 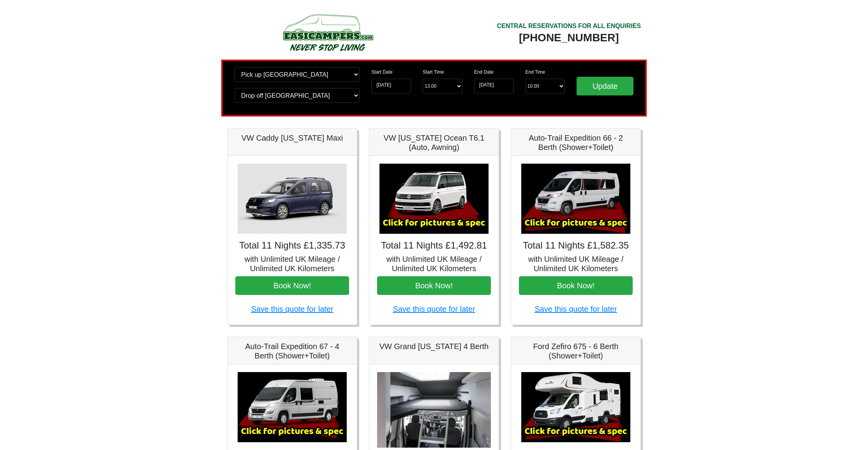 What do you see at coordinates (434, 245) in the screenshot?
I see `h4: Total 11 Nights £1,492.81` at bounding box center [434, 245].